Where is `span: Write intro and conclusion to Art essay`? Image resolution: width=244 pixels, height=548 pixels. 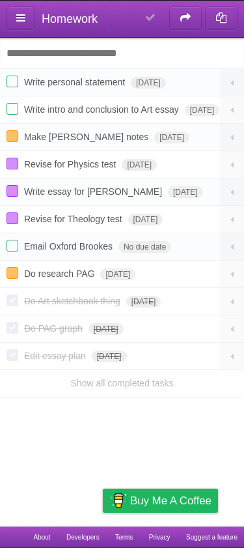 span: Write intro and conclusion to Art essay is located at coordinates (103, 110).